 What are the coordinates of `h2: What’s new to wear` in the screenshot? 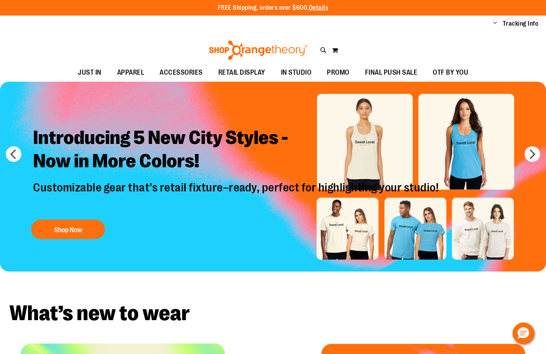 It's located at (273, 314).